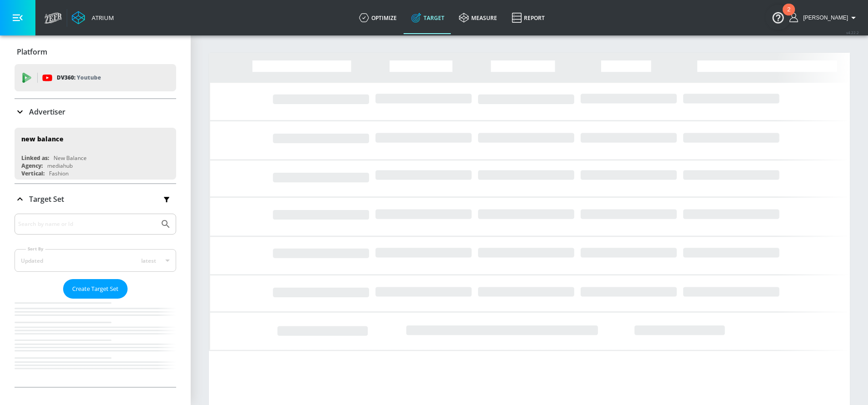  I want to click on a: Atrium, so click(93, 18).